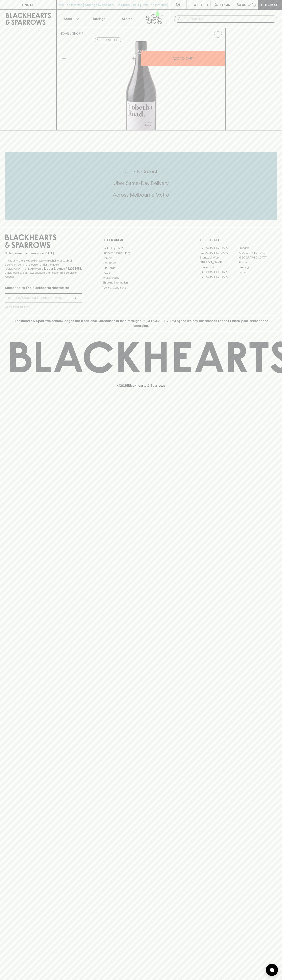  What do you see at coordinates (64, 34) in the screenshot?
I see `a: HOME` at bounding box center [64, 34].